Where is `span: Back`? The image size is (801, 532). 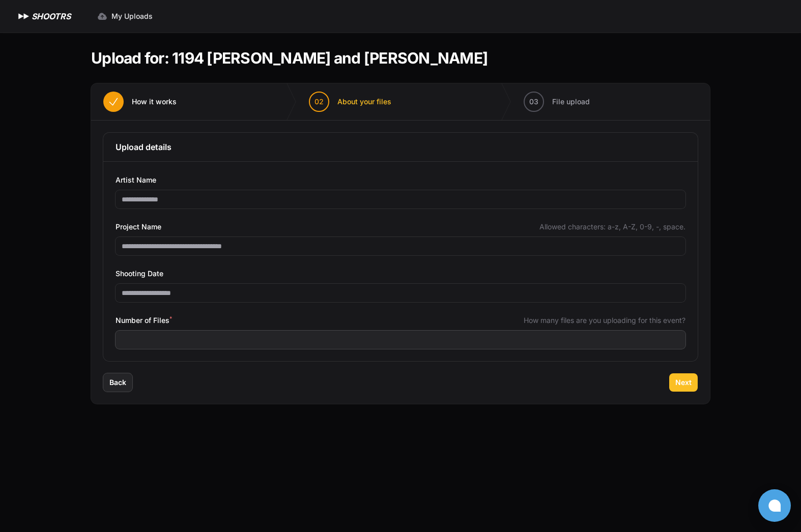 span: Back is located at coordinates (118, 383).